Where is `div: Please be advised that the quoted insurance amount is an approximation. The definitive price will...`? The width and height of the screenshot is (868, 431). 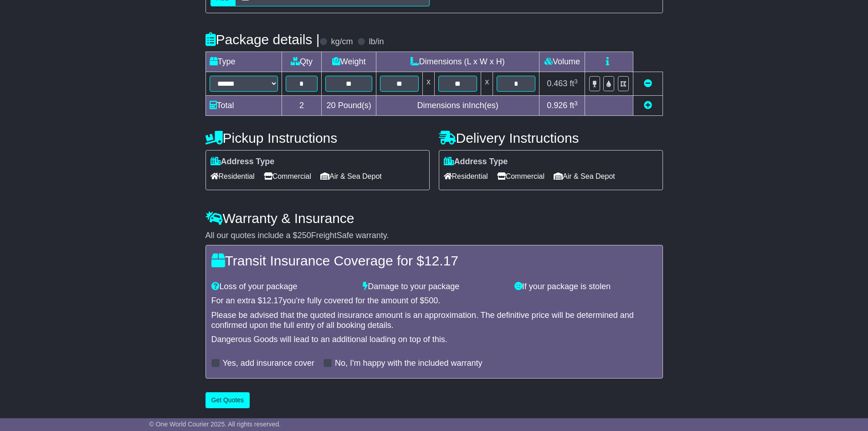
div: Please be advised that the quoted insurance amount is an approximation. The definitive price will... is located at coordinates (434, 320).